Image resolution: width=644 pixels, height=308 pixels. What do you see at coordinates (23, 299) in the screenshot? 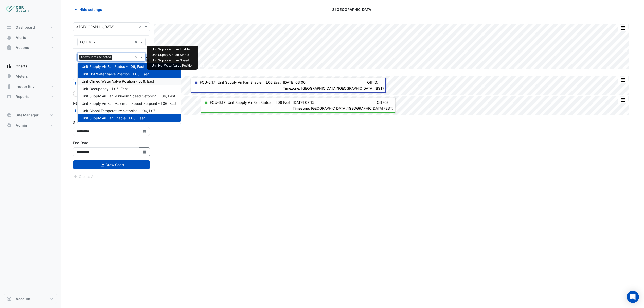
I see `span: Account` at bounding box center [23, 299].